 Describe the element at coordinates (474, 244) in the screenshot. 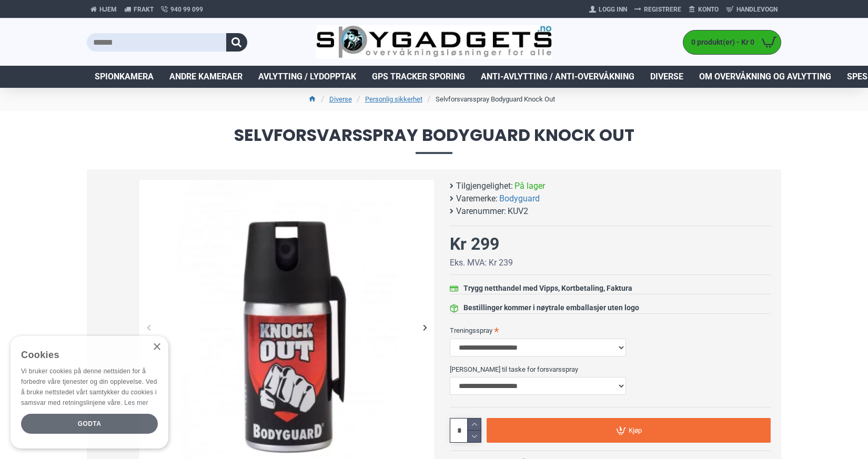

I see `div: Kr 299` at that location.